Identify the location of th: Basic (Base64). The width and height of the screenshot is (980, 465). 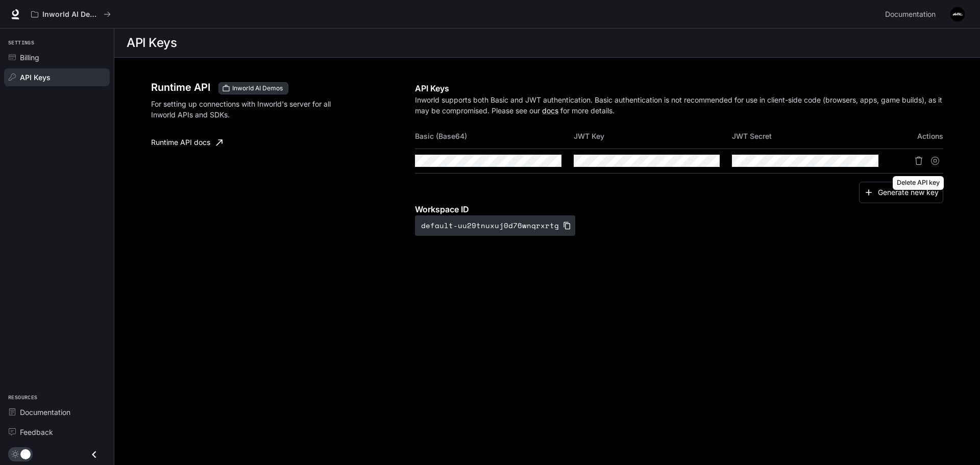
(494, 136).